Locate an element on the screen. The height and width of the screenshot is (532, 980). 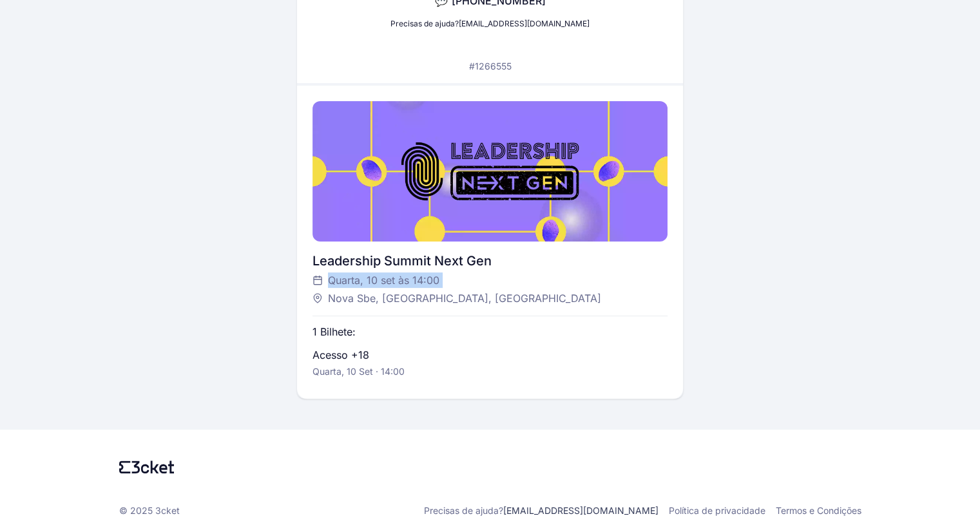
a: Termos e Condições is located at coordinates (818, 511).